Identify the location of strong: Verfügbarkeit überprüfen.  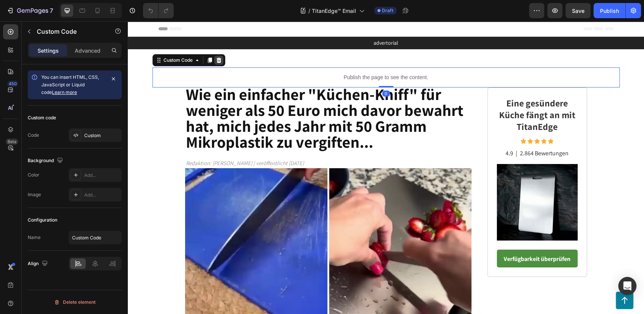
(409, 238).